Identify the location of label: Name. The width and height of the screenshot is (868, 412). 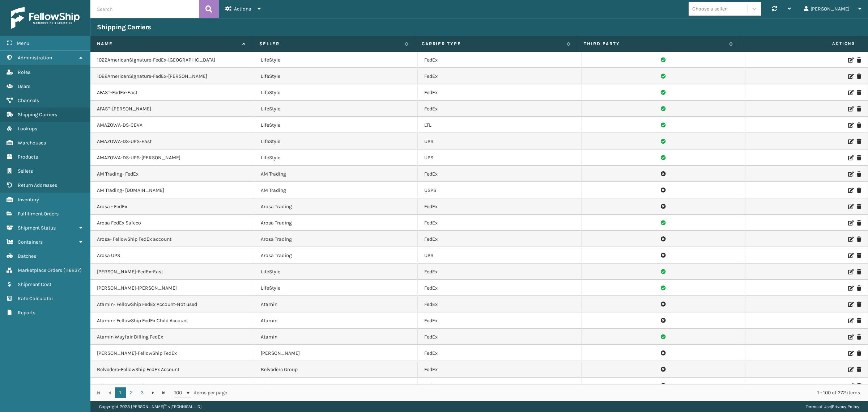
(168, 44).